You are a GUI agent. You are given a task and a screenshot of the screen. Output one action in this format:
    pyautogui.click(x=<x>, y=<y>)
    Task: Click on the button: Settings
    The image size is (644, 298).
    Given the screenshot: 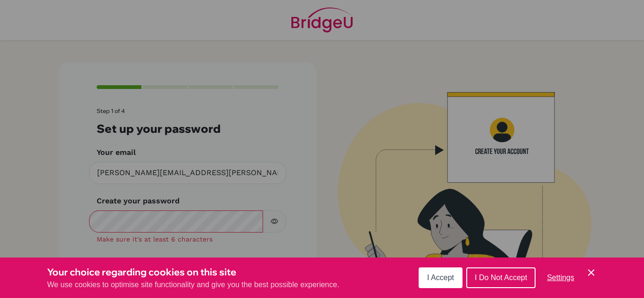 What is the action you would take?
    pyautogui.click(x=561, y=278)
    